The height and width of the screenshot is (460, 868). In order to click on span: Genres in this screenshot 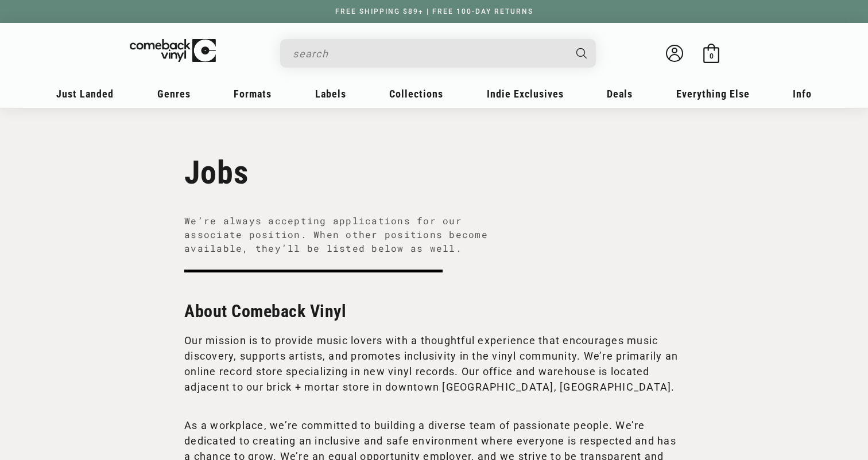, I will do `click(174, 94)`.